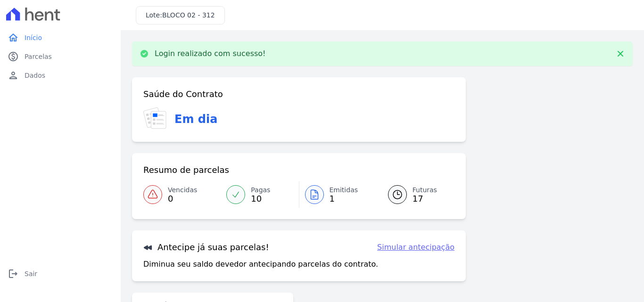 This screenshot has height=302, width=644. Describe the element at coordinates (259, 195) in the screenshot. I see `a: Pagas 10` at that location.